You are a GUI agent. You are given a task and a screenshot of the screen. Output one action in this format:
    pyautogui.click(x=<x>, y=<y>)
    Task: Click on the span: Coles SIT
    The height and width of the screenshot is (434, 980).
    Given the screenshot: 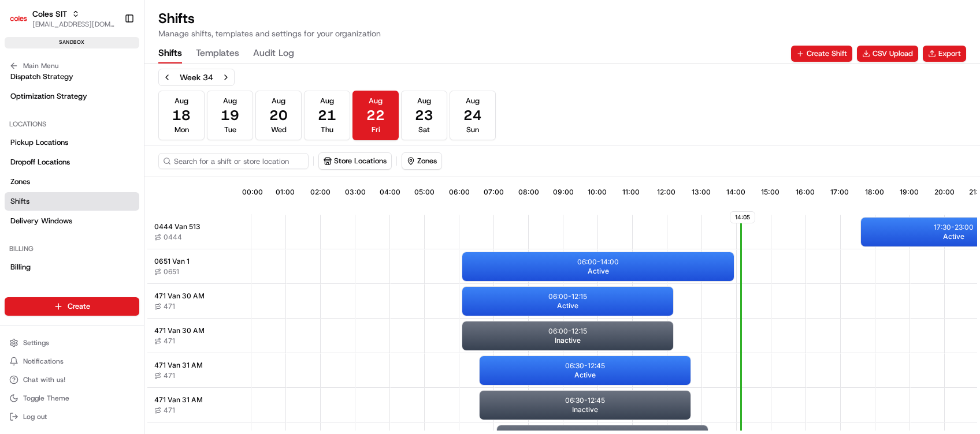 What is the action you would take?
    pyautogui.click(x=50, y=14)
    